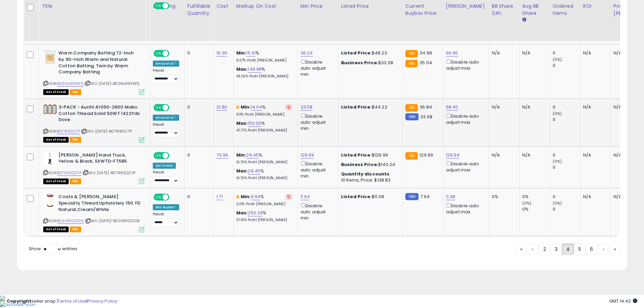 The height and width of the screenshot is (308, 644). Describe the element at coordinates (465, 65) in the screenshot. I see `div: Disable auto adjust max` at that location.